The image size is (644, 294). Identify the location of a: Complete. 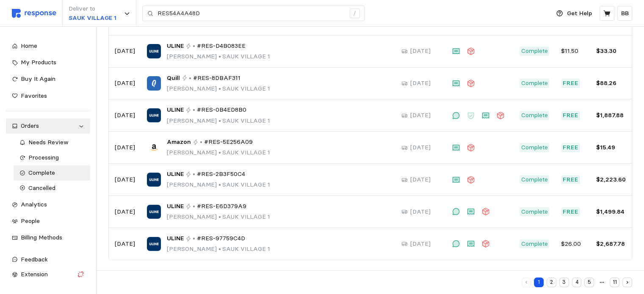
(52, 173).